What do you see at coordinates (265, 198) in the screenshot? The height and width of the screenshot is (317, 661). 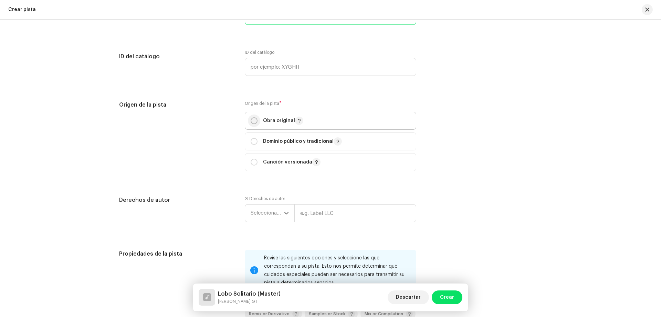 I see `label: Ⓟ Derechos de autor` at bounding box center [265, 198].